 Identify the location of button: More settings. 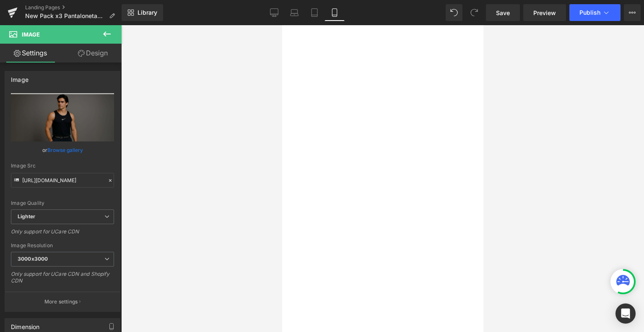
(62, 301).